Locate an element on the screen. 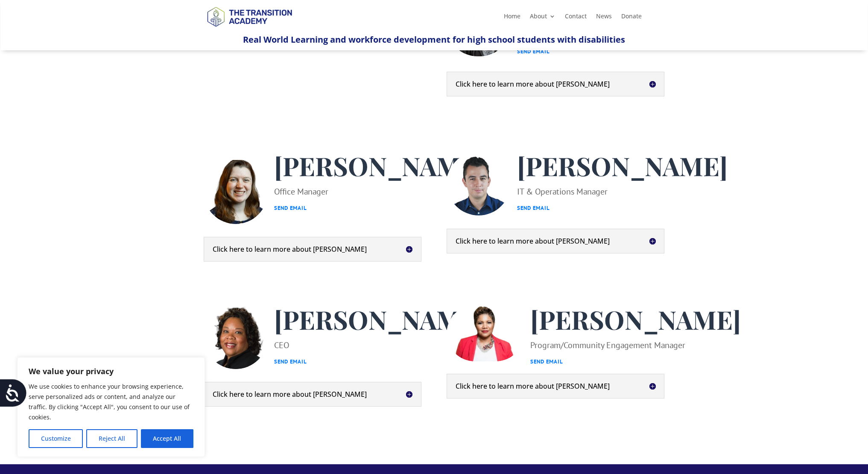 The image size is (868, 474). a: Contact is located at coordinates (576, 18).